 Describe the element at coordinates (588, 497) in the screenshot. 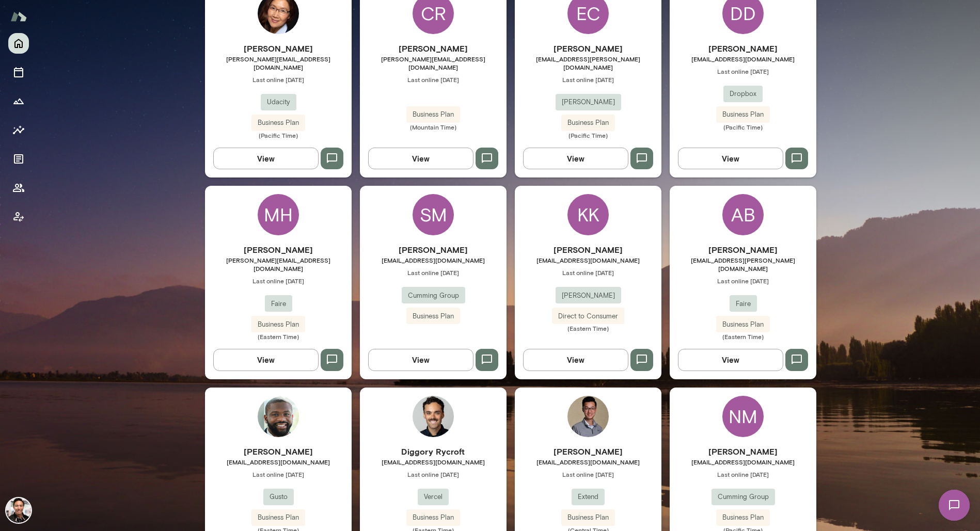

I see `span: Extend` at that location.